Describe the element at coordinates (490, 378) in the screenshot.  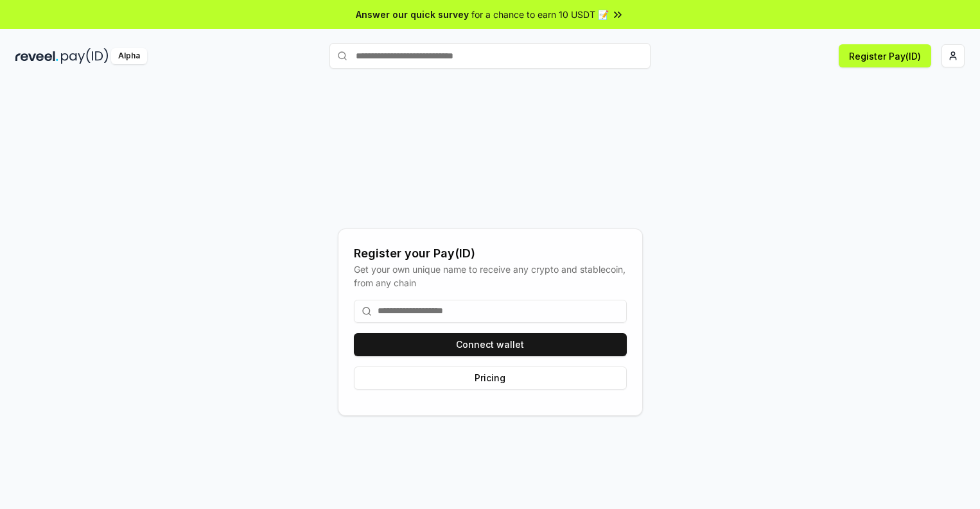
I see `button: Pricing` at that location.